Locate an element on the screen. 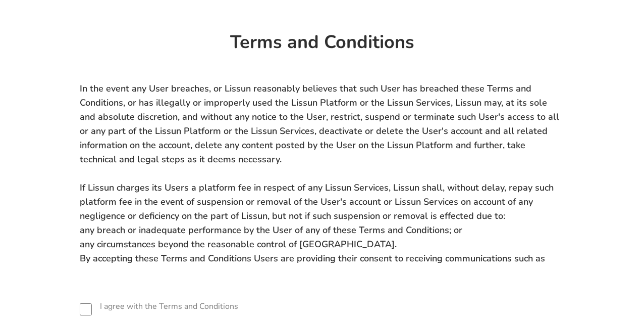 The width and height of the screenshot is (644, 319). strong: Terms and Conditions is located at coordinates (322, 42).